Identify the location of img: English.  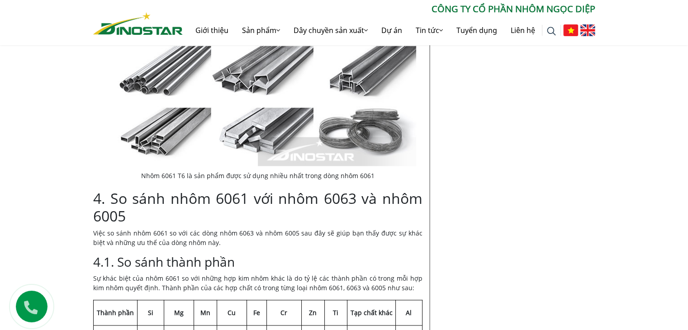
(587, 30).